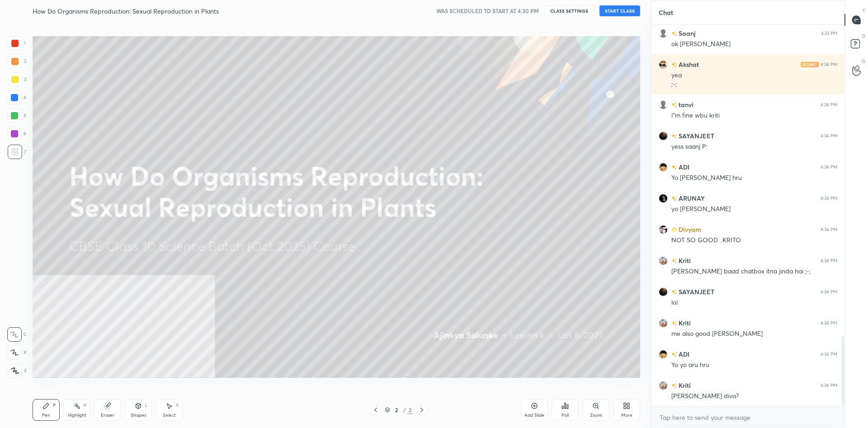 This screenshot has height=428, width=868. What do you see at coordinates (864, 10) in the screenshot?
I see `p: T` at bounding box center [864, 10].